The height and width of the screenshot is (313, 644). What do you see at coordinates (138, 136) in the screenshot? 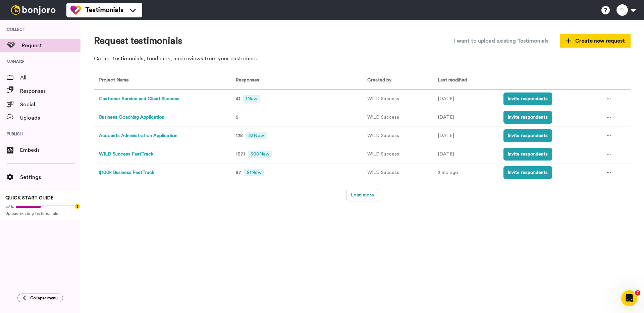
I see `button: Accounts Administration Application` at bounding box center [138, 136].